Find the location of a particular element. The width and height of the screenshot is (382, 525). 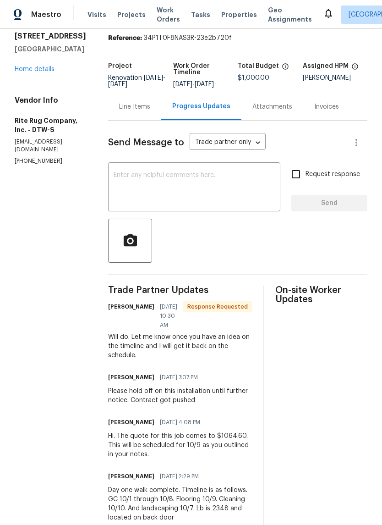

div: Progress Updates is located at coordinates (201, 106).